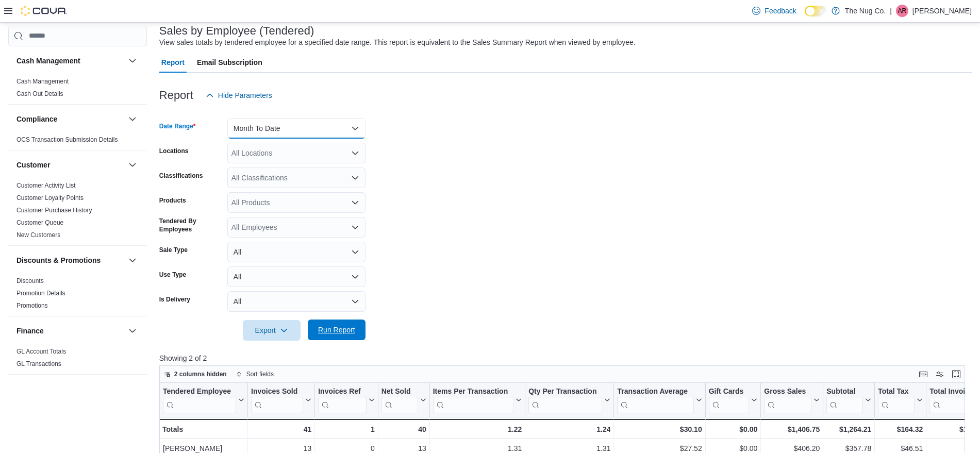  What do you see at coordinates (923, 375) in the screenshot?
I see `button: Keyboard shortcuts` at bounding box center [923, 375].